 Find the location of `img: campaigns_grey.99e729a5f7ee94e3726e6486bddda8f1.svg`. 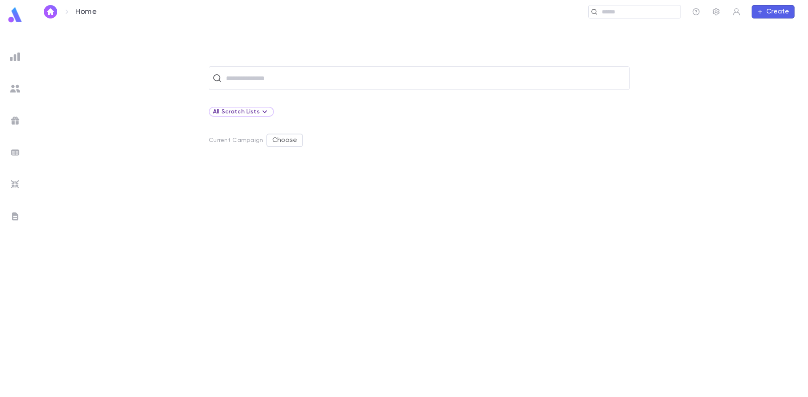

img: campaigns_grey.99e729a5f7ee94e3726e6486bddda8f1.svg is located at coordinates (15, 121).